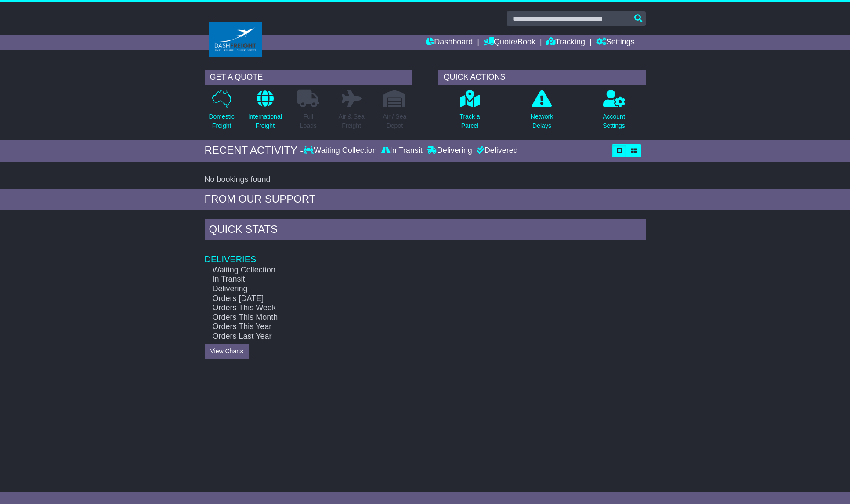  What do you see at coordinates (542, 112) in the screenshot?
I see `a: NetworkDelays` at bounding box center [542, 112].